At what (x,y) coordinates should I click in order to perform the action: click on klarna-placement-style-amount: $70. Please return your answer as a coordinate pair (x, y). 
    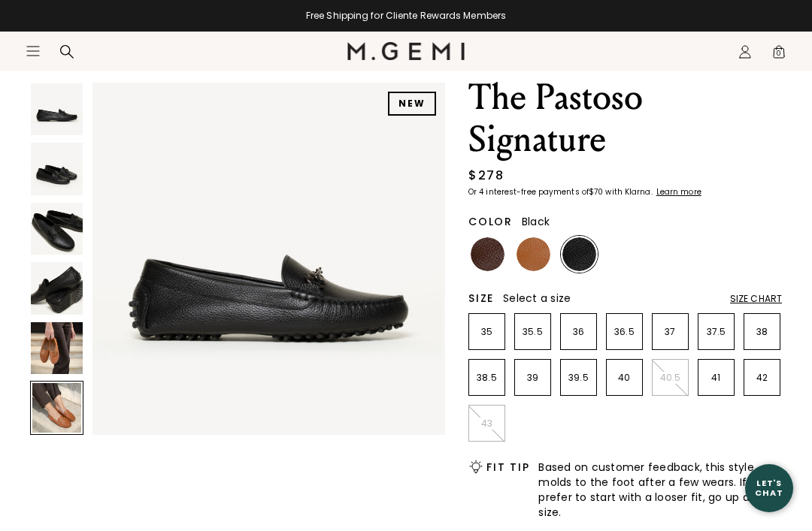
    Looking at the image, I should click on (596, 192).